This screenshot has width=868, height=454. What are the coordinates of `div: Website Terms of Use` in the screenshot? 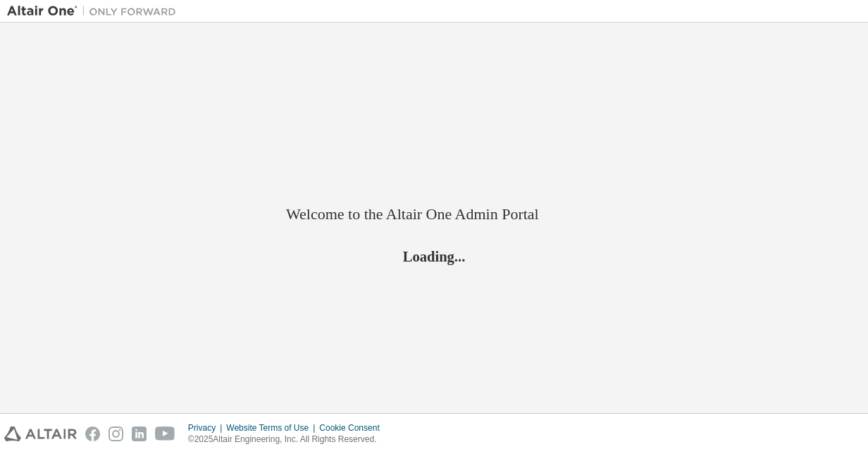 It's located at (273, 427).